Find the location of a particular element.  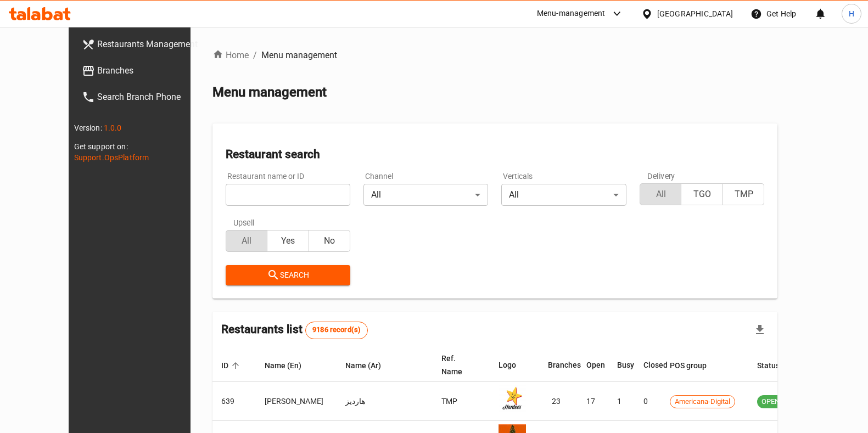

th: Branches is located at coordinates (559, 365).